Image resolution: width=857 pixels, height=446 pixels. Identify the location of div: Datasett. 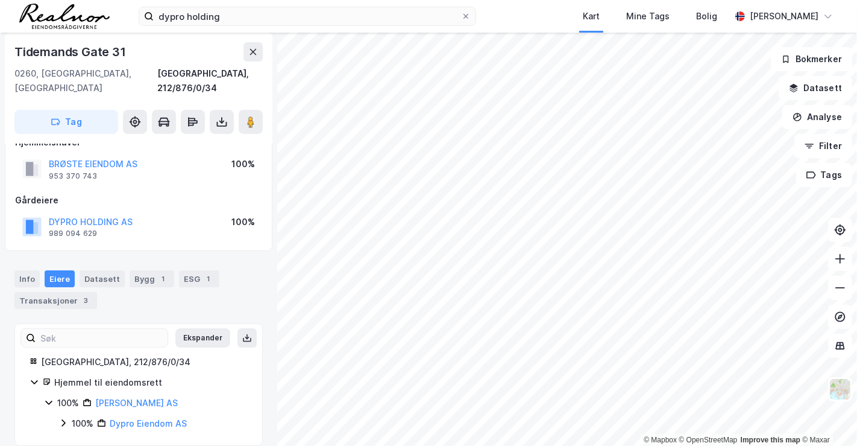
(102, 279).